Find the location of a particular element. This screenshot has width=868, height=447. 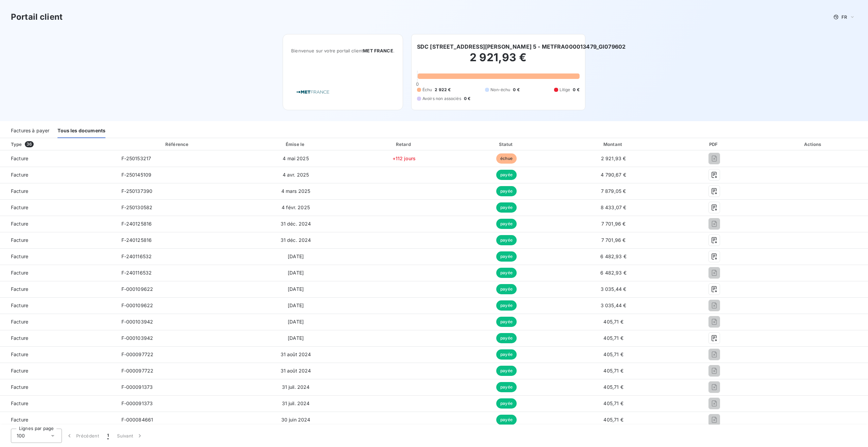

div: Retard is located at coordinates (404, 145).